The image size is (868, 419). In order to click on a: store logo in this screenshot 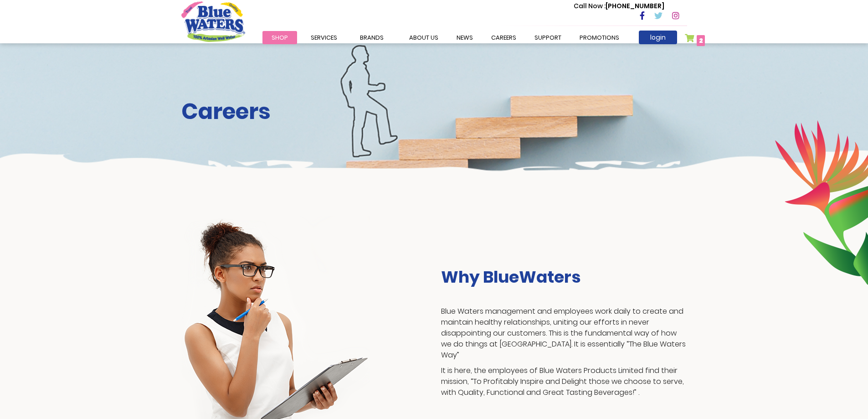, I will do `click(213, 22)`.